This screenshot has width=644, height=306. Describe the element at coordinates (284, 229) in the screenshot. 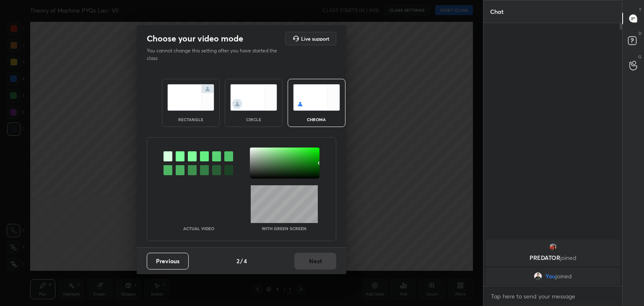

I see `p: With green screen` at that location.